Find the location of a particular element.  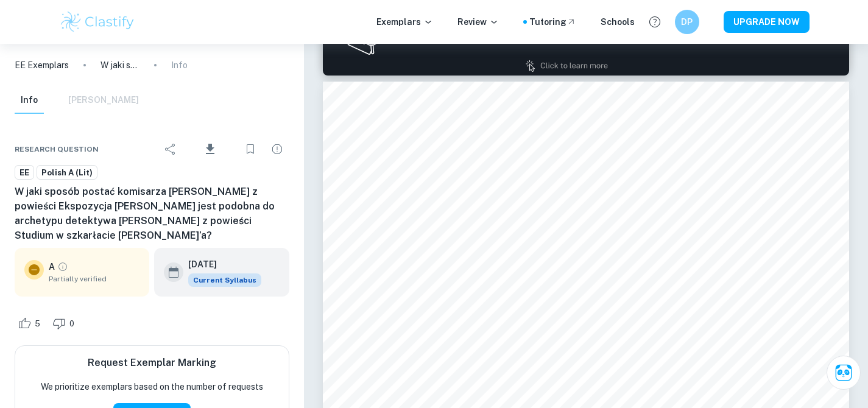

span: 0 is located at coordinates (72, 324).